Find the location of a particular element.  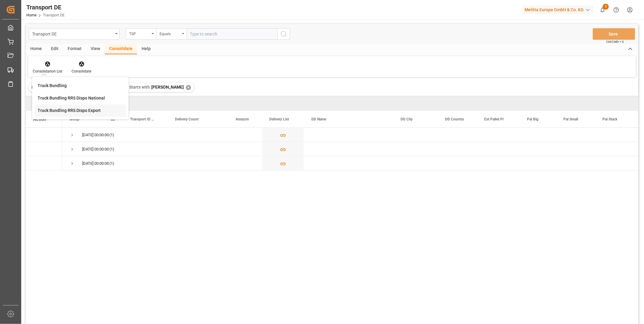

div: Home is located at coordinates (36, 49).